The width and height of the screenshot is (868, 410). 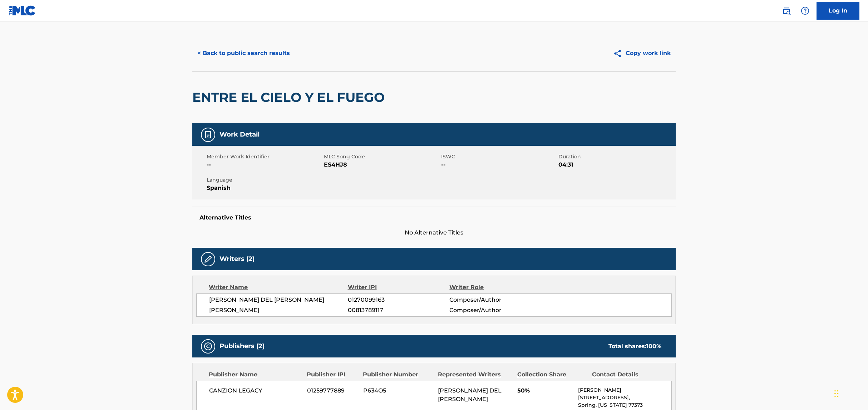 I want to click on button: < Back to public search results, so click(x=244, y=53).